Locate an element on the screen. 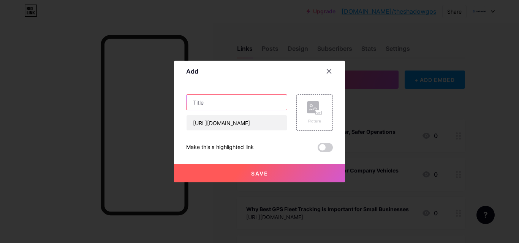 The image size is (519, 243). input: Title is located at coordinates (237, 103).